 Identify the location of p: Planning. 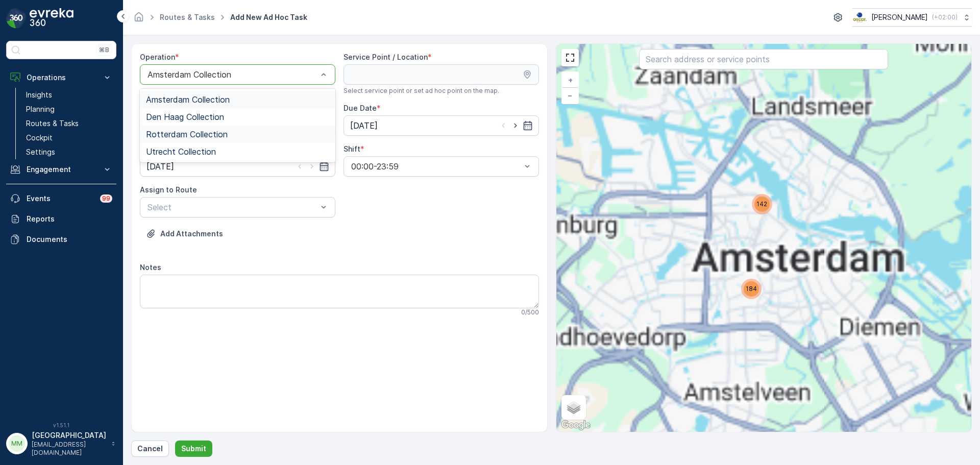
(41, 109).